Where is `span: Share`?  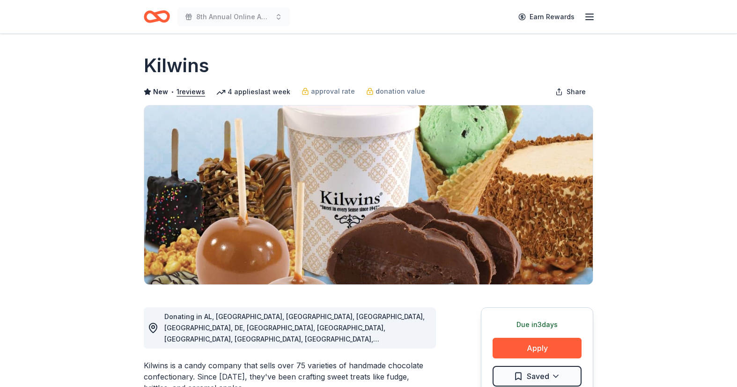
span: Share is located at coordinates (576, 92).